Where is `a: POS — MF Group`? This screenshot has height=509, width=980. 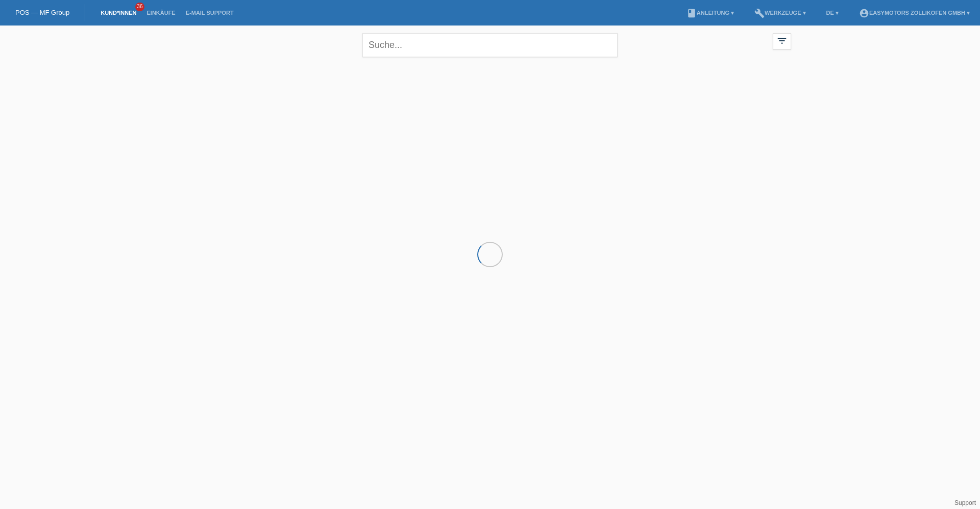 a: POS — MF Group is located at coordinates (43, 12).